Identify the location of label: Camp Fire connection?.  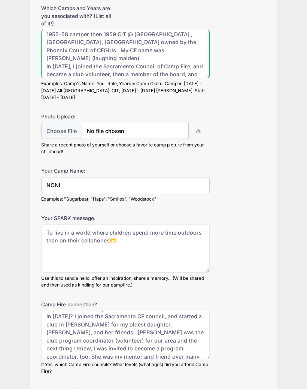
(79, 306).